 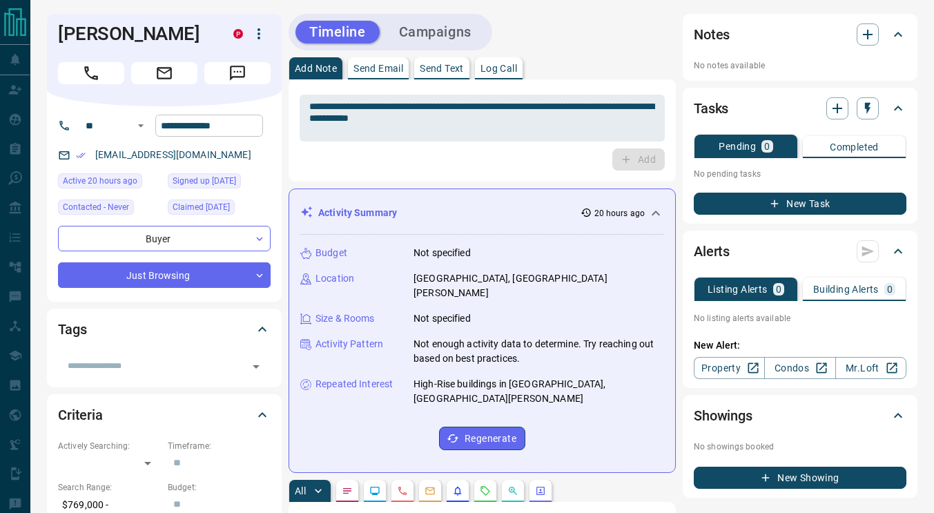 I want to click on p: Location, so click(x=335, y=278).